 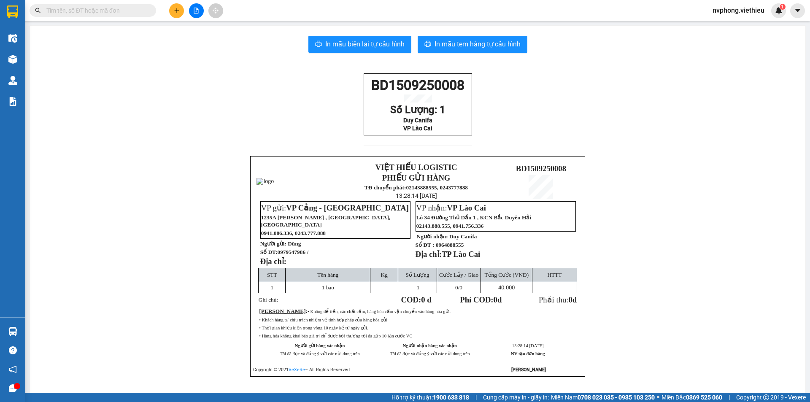 What do you see at coordinates (360, 44) in the screenshot?
I see `button: printerIn mẫu biên lai tự cấu hình` at bounding box center [360, 44].